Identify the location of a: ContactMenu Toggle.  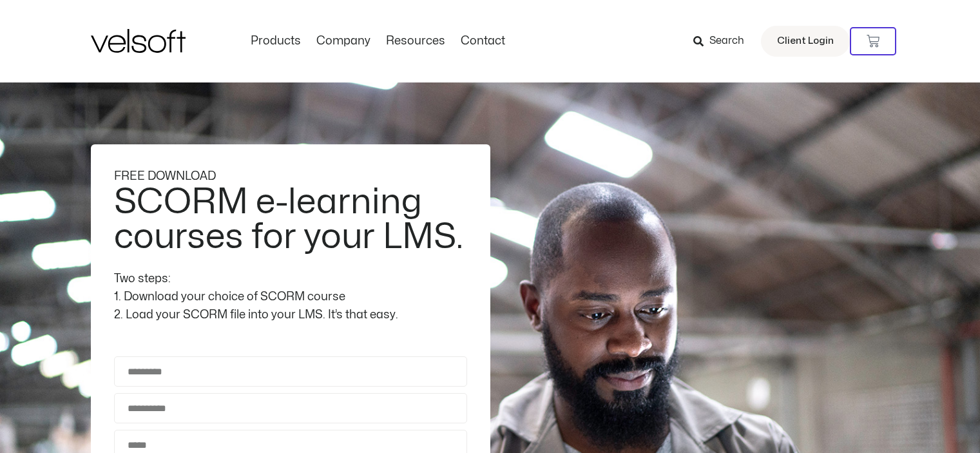
(483, 42).